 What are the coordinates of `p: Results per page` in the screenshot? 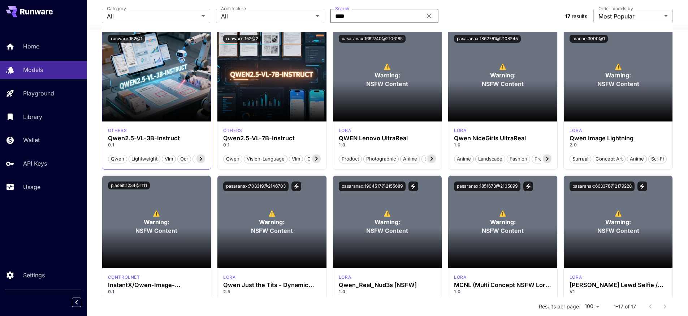 It's located at (559, 306).